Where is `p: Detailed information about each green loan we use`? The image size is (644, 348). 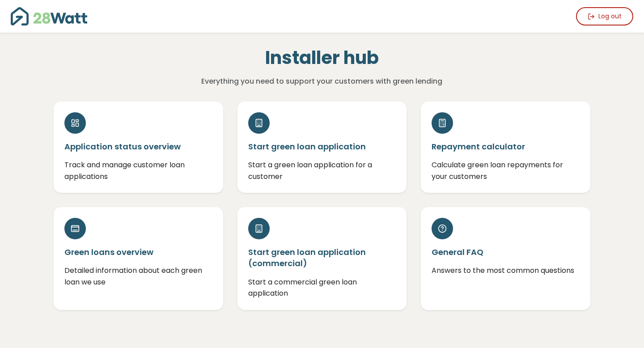
p: Detailed information about each green loan we use is located at coordinates (138, 276).